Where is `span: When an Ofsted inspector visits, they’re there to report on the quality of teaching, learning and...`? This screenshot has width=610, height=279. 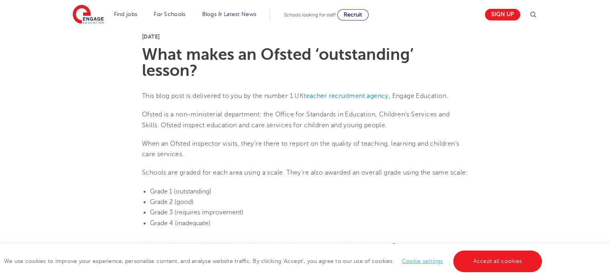
span: When an Ofsted inspector visits, they’re there to report on the quality of teaching, learning and... is located at coordinates (300, 149).